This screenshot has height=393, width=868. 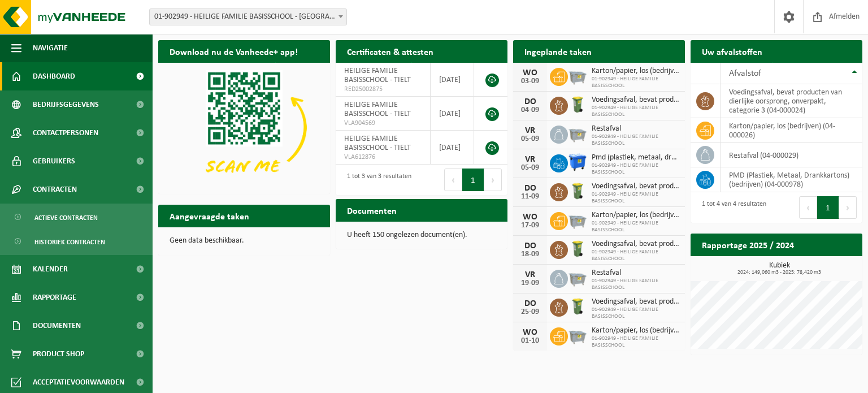 I want to click on h2: Download nu de Vanheede+ app!, so click(x=234, y=51).